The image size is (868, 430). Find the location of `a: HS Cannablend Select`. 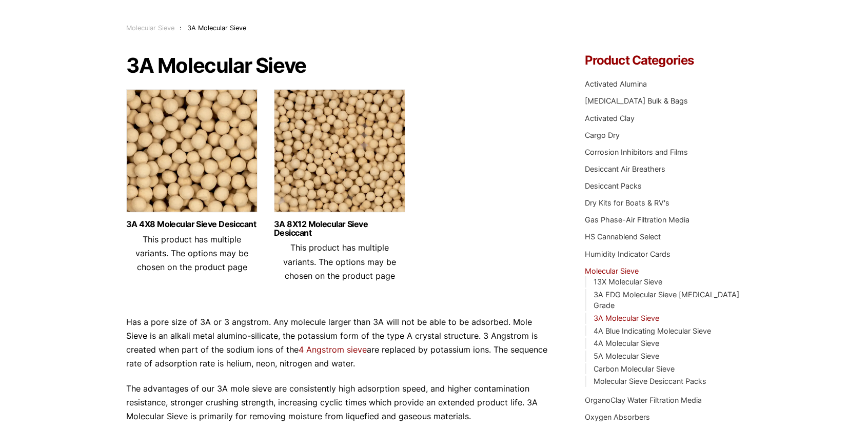

a: HS Cannablend Select is located at coordinates (623, 236).